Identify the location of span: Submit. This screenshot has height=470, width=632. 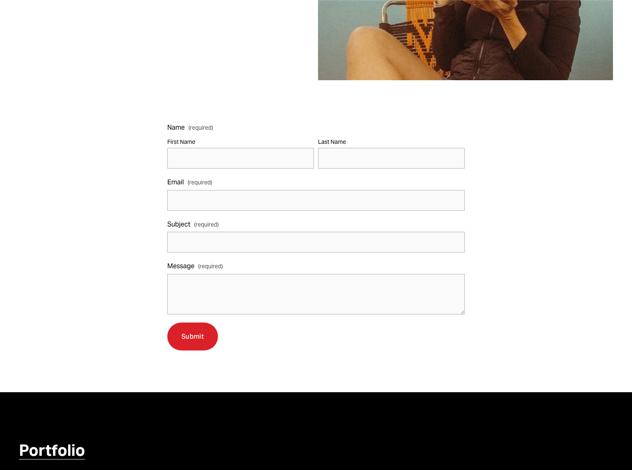
(192, 336).